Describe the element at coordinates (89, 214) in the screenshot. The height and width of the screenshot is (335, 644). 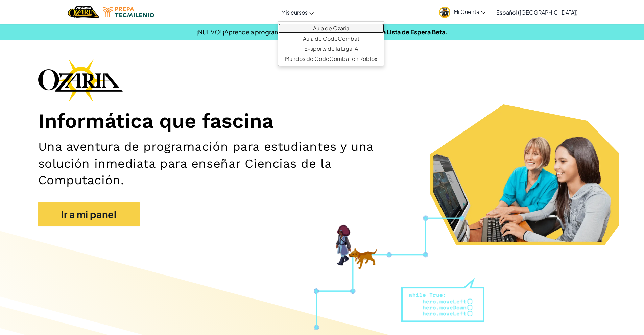
I see `a: Ir a mi panel` at that location.